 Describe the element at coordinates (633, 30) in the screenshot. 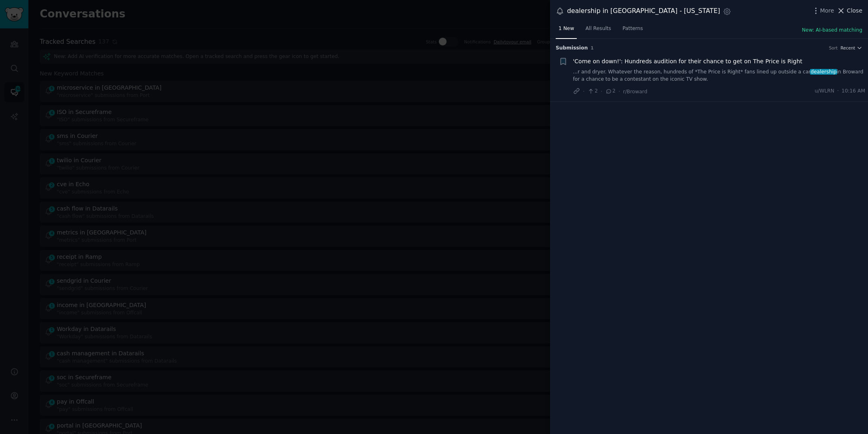

I see `a: Patterns` at that location.